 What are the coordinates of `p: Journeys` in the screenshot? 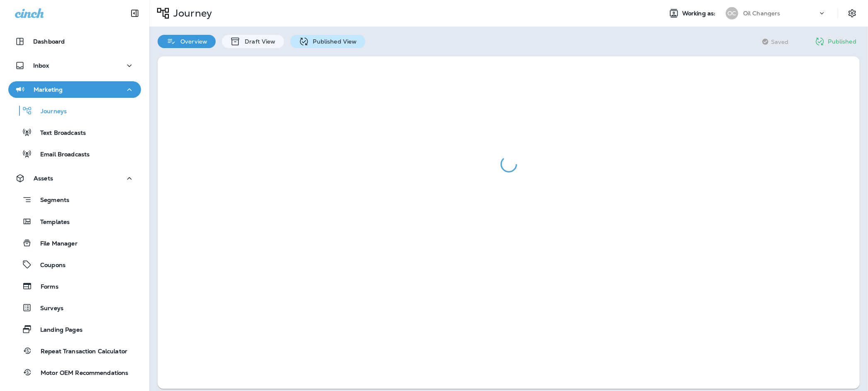 It's located at (50, 111).